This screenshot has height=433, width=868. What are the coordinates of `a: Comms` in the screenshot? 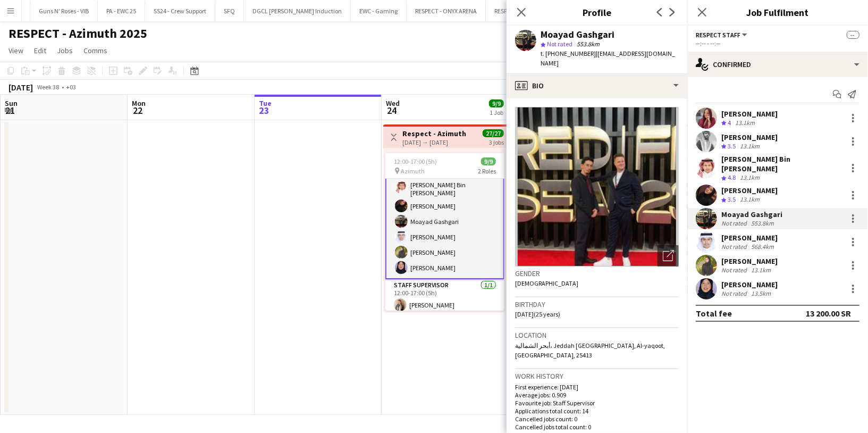 It's located at (95, 50).